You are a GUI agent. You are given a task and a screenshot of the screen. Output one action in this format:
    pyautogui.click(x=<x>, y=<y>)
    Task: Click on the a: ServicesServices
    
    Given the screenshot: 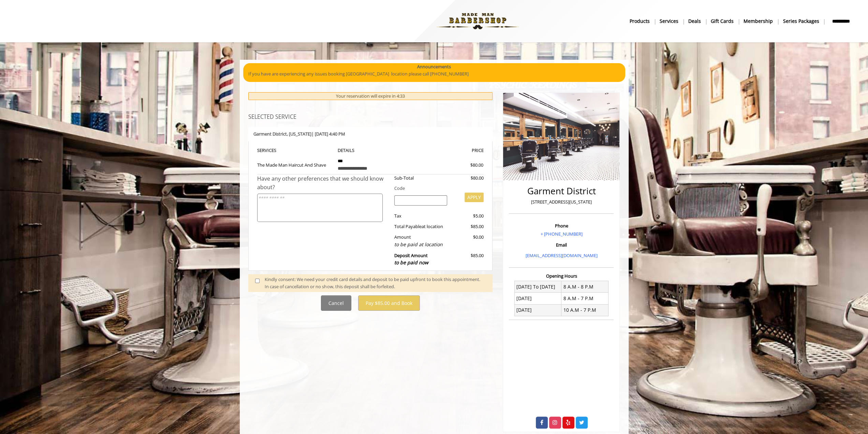 What is the action you would take?
    pyautogui.click(x=669, y=21)
    